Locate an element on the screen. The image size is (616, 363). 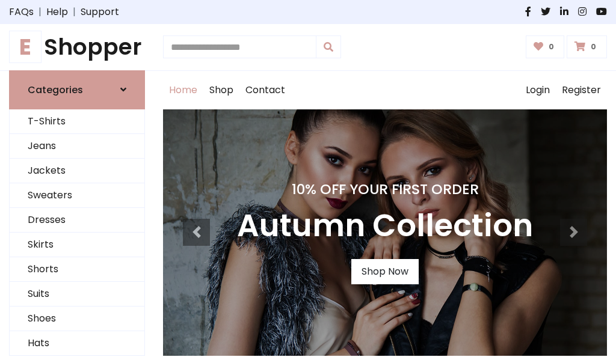
a: Jackets is located at coordinates (77, 171).